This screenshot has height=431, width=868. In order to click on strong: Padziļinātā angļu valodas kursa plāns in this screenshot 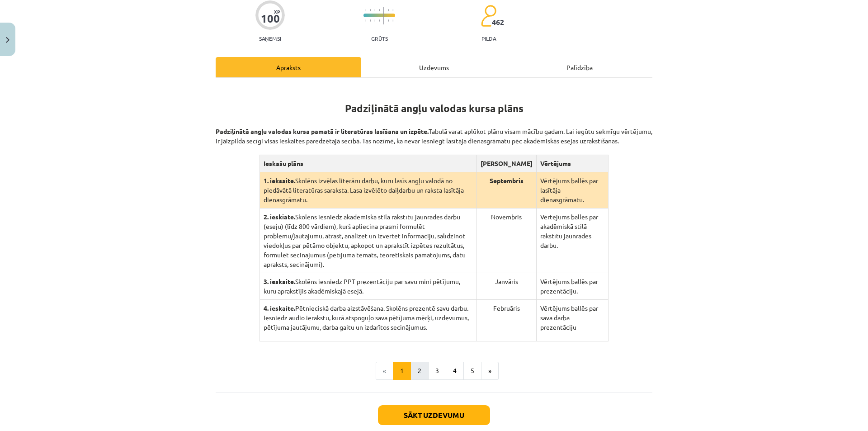, I will do `click(434, 108)`.